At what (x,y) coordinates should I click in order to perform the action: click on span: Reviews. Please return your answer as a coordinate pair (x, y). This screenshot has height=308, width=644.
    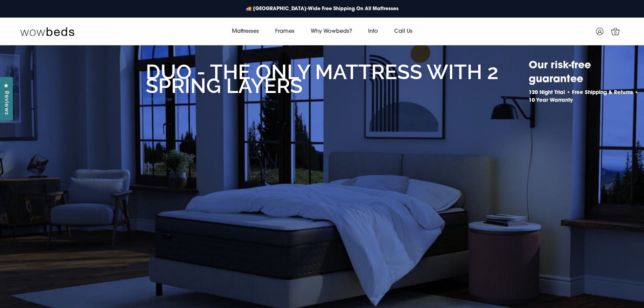
    Looking at the image, I should click on (6, 103).